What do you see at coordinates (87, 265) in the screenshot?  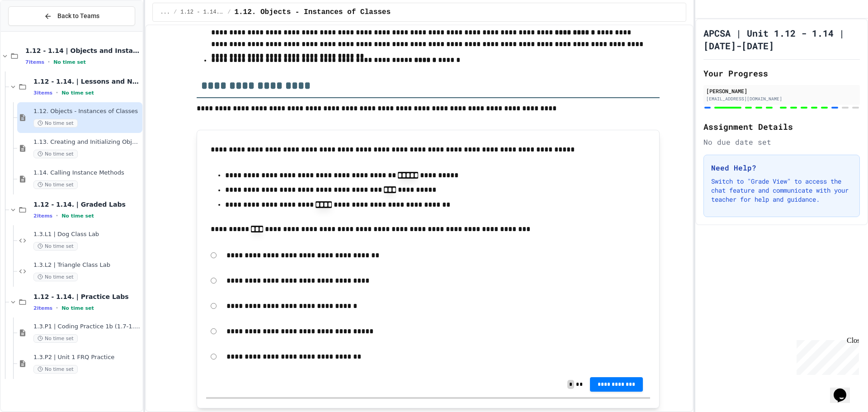 I see `span: 1.3.L2 | Triangle Class Lab` at bounding box center [87, 265].